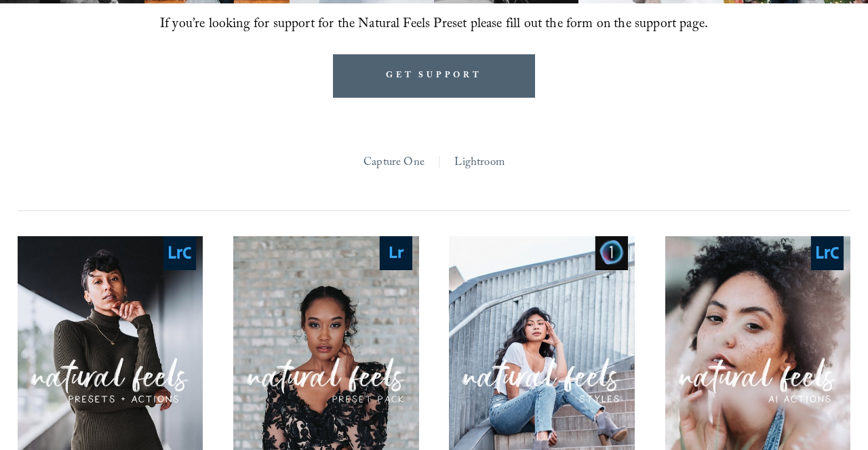  I want to click on span: If you’re looking for support for the Natural Feels Preset please fill out the form on the suppor..., so click(434, 25).